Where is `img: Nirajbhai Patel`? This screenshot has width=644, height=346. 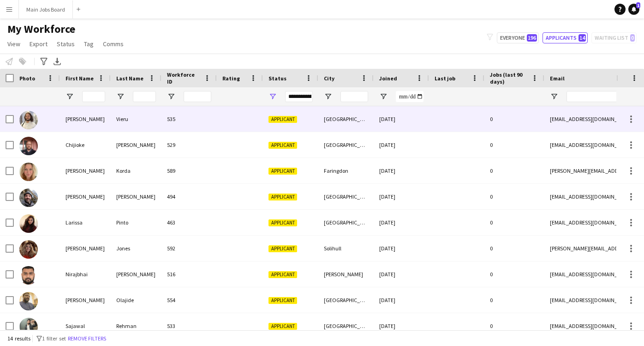
img: Nirajbhai Patel is located at coordinates (28, 275).